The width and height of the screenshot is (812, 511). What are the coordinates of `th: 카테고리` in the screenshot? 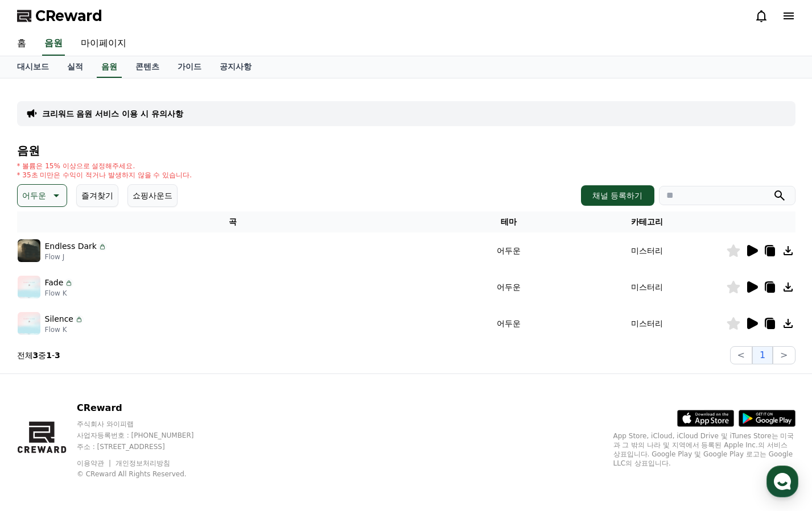 It's located at (647, 222).